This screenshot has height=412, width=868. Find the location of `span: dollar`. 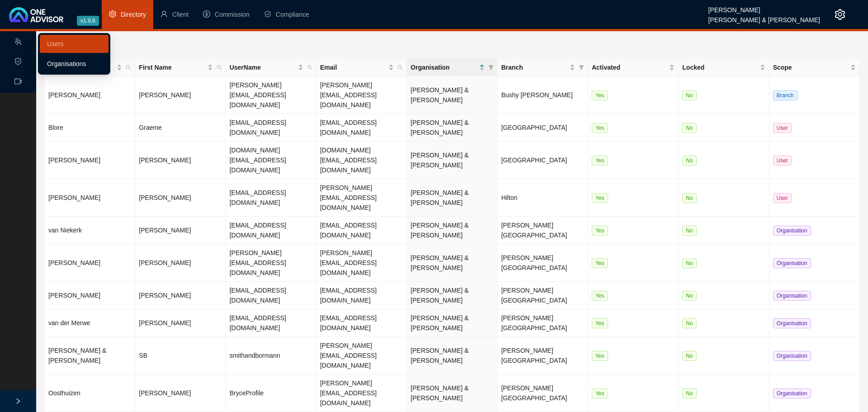

span: dollar is located at coordinates (207, 14).